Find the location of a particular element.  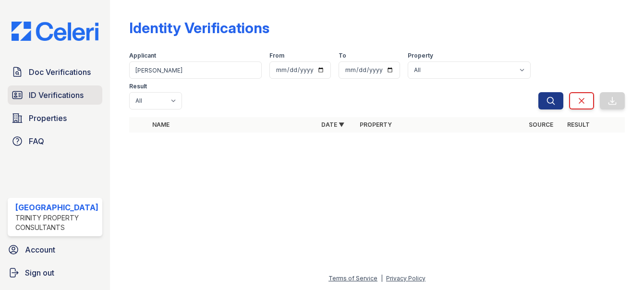

label: Applicant is located at coordinates (143, 56).